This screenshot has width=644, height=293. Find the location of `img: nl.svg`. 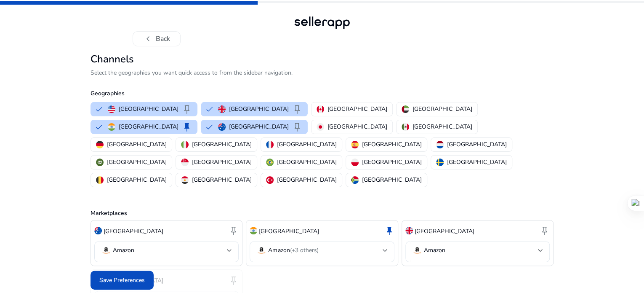

img: nl.svg is located at coordinates (440, 145).